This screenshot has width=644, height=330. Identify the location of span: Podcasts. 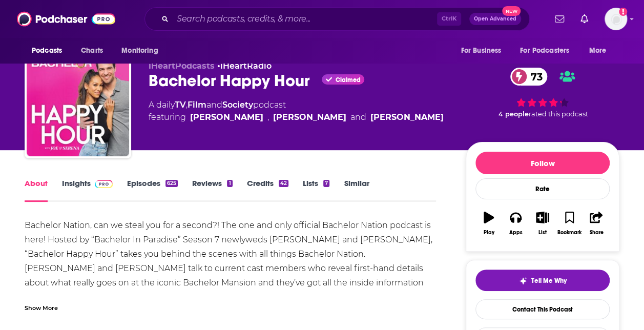
(47, 51).